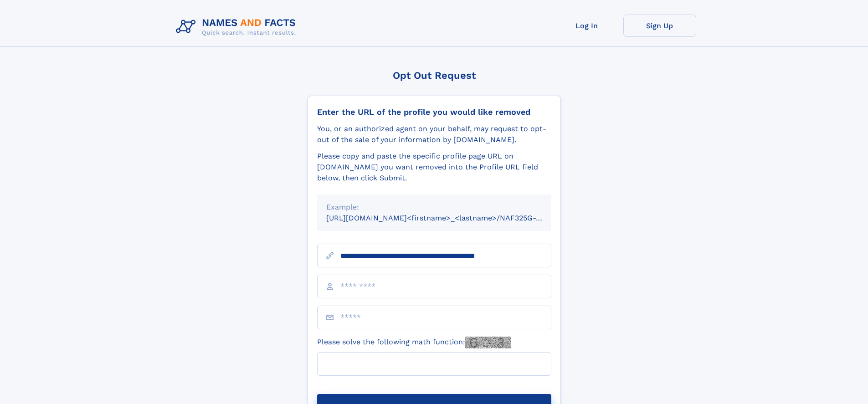 The height and width of the screenshot is (404, 868). I want to click on div: You, or an authorized agent on your behalf, may request to opt-out of the sale of your informatio..., so click(434, 134).